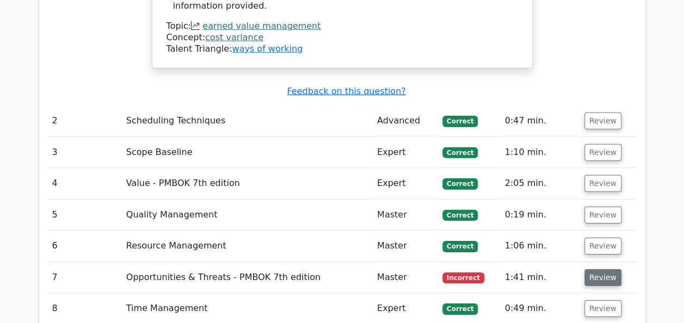  What do you see at coordinates (346, 91) in the screenshot?
I see `u: Feedback on this question?` at bounding box center [346, 91].